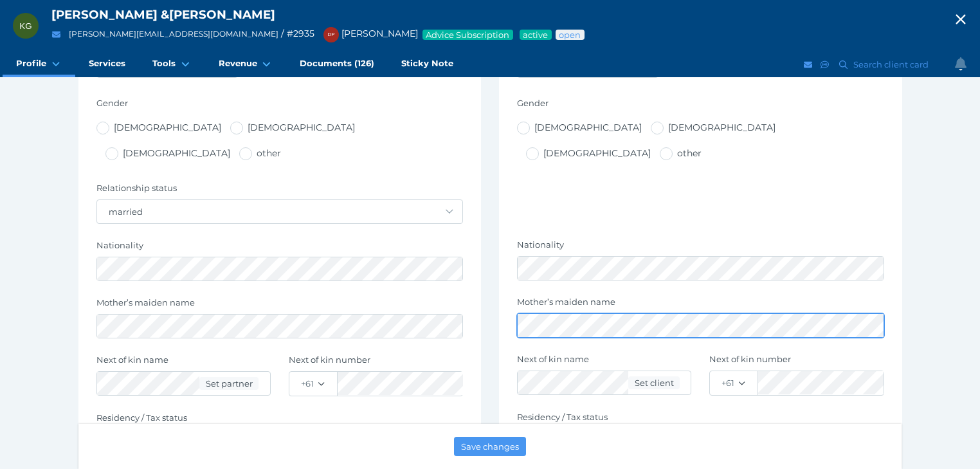 The image size is (980, 469). Describe the element at coordinates (31, 63) in the screenshot. I see `span: Profile` at that location.